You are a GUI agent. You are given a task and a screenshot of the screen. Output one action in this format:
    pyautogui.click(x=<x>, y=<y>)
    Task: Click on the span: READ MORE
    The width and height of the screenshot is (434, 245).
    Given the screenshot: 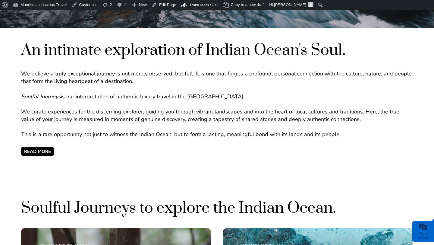 What is the action you would take?
    pyautogui.click(x=37, y=151)
    